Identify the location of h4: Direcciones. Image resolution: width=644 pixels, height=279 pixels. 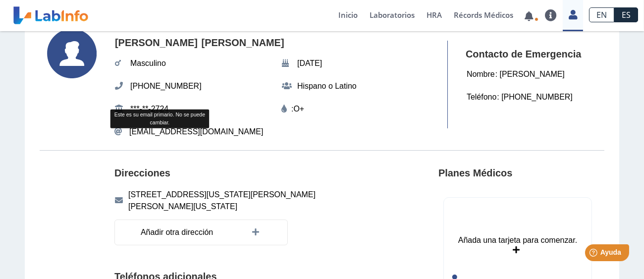
(142, 173).